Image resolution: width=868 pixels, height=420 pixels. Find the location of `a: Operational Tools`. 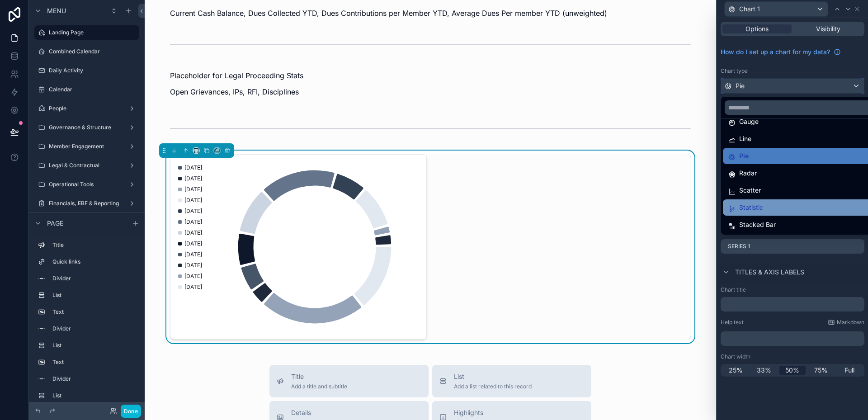

a: Operational Tools is located at coordinates (87, 184).